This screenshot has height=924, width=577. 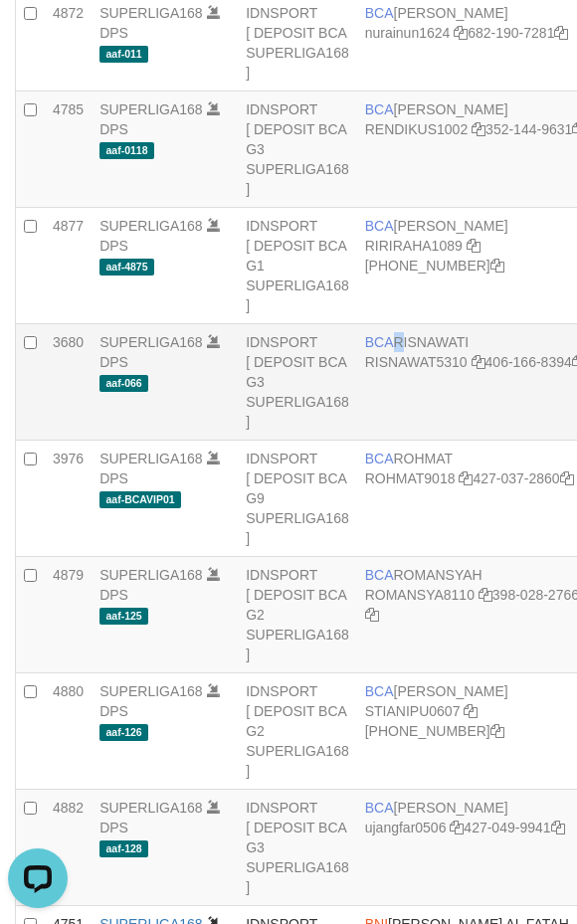 What do you see at coordinates (68, 149) in the screenshot?
I see `td: 4785` at bounding box center [68, 149].